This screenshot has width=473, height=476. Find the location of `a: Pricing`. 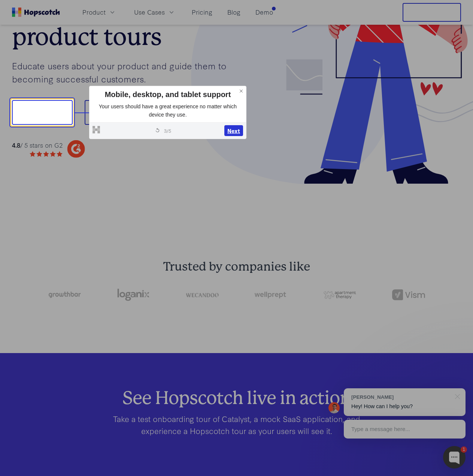

a: Pricing is located at coordinates (202, 12).